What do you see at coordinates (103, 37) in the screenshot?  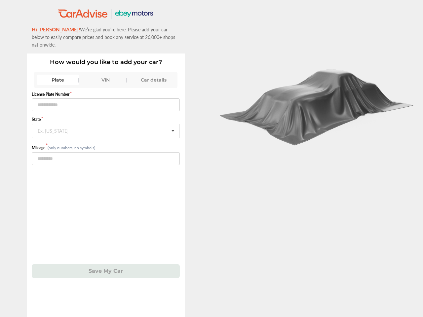 I see `span: We’re glad you’re here. Please add your car below to easily compare prices and book any service a...` at bounding box center [103, 37].